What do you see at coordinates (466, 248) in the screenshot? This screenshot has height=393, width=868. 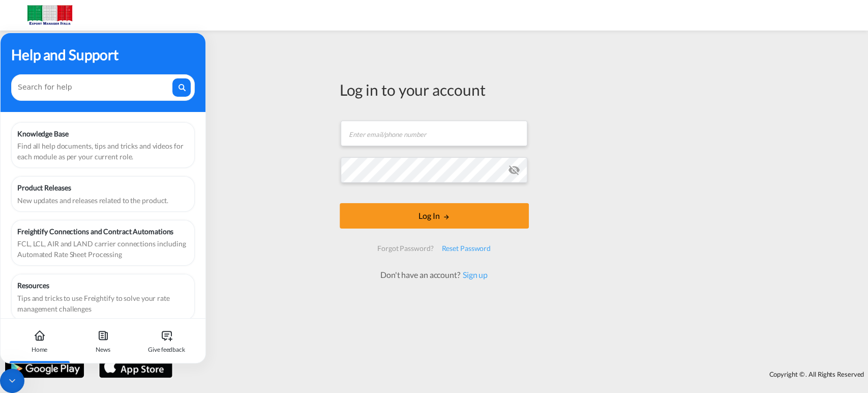 I see `div: Reset Password` at bounding box center [466, 248].